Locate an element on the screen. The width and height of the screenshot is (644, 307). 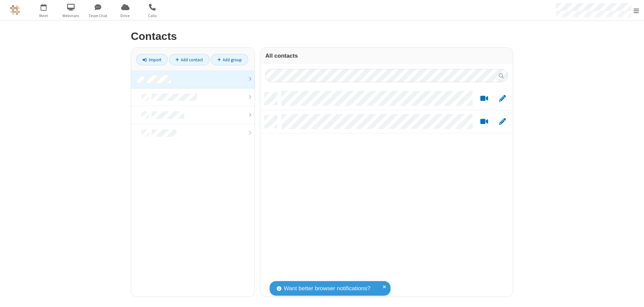
a: Import is located at coordinates (152, 60).